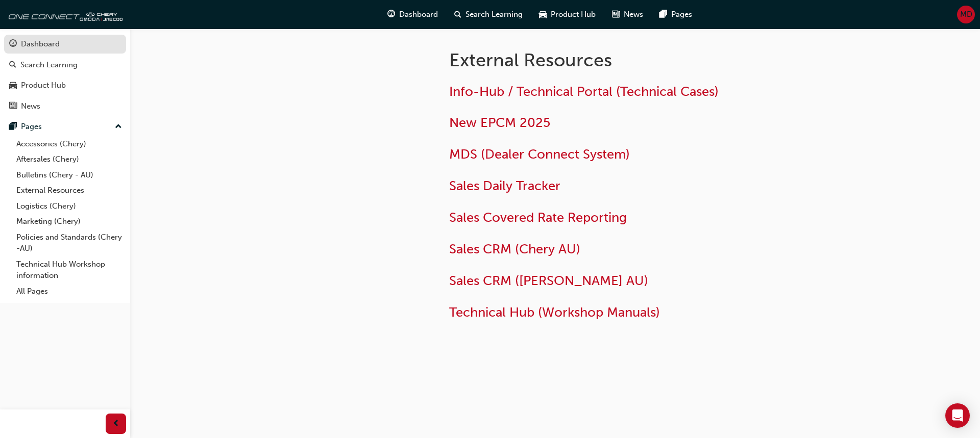 This screenshot has width=980, height=438. What do you see at coordinates (633, 14) in the screenshot?
I see `span: News` at bounding box center [633, 14].